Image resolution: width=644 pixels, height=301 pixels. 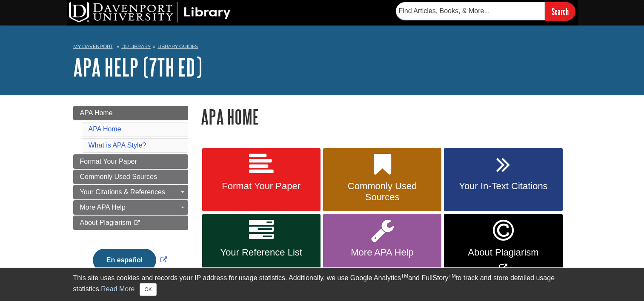 I want to click on input: Find Articles, Books, & More..., so click(x=470, y=11).